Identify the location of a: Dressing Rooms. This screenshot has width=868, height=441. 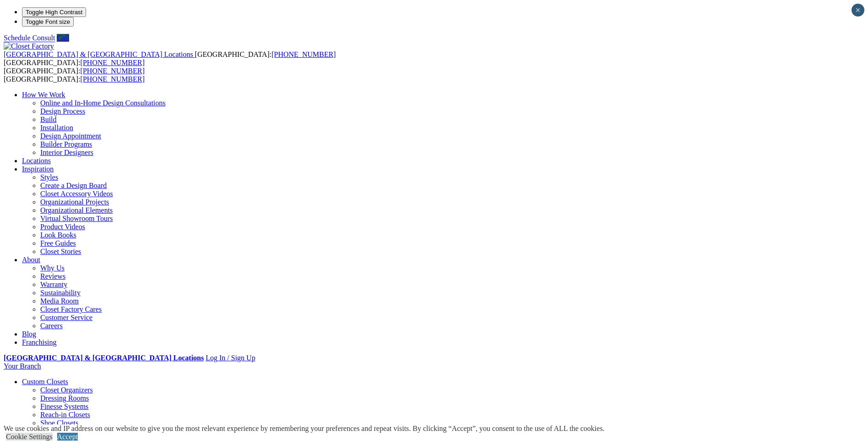
(65, 398).